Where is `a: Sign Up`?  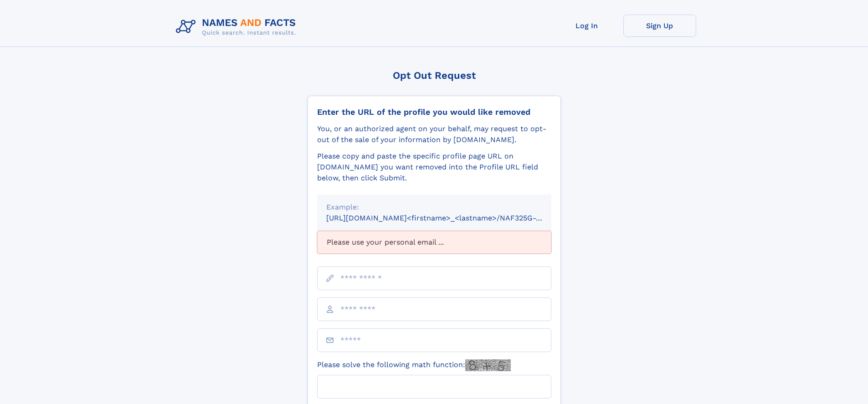 a: Sign Up is located at coordinates (659, 26).